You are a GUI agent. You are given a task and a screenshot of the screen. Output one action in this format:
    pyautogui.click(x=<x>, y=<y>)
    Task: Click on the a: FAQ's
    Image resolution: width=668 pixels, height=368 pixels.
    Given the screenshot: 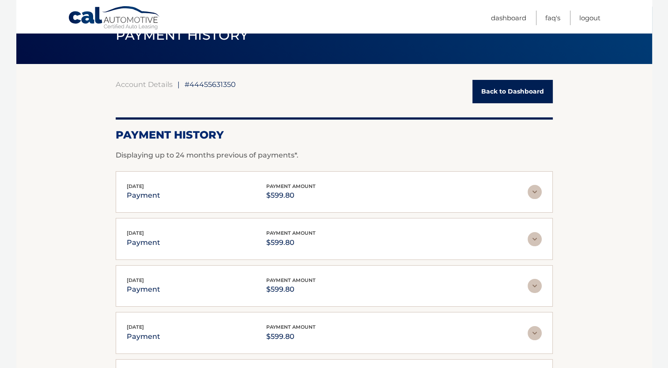 What is the action you would take?
    pyautogui.click(x=553, y=18)
    